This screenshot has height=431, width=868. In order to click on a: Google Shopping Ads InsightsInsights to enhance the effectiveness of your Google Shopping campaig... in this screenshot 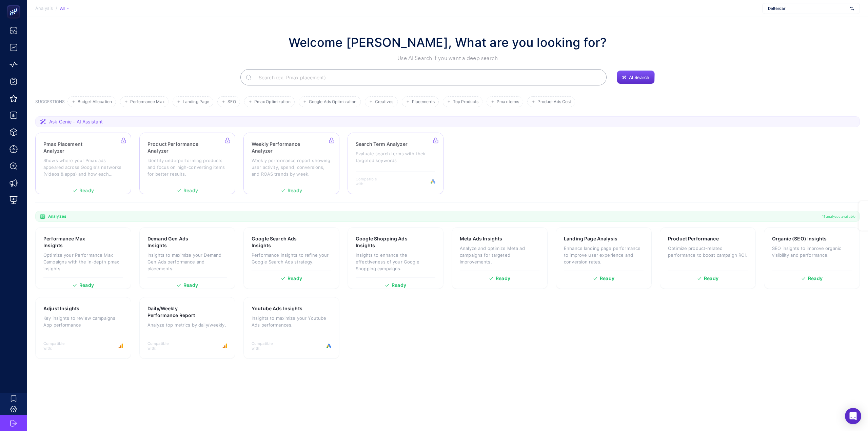, I will do `click(395, 258)`.